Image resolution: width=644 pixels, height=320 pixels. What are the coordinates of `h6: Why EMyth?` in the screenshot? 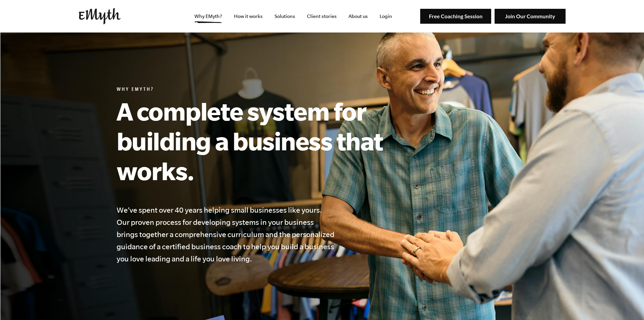 It's located at (265, 90).